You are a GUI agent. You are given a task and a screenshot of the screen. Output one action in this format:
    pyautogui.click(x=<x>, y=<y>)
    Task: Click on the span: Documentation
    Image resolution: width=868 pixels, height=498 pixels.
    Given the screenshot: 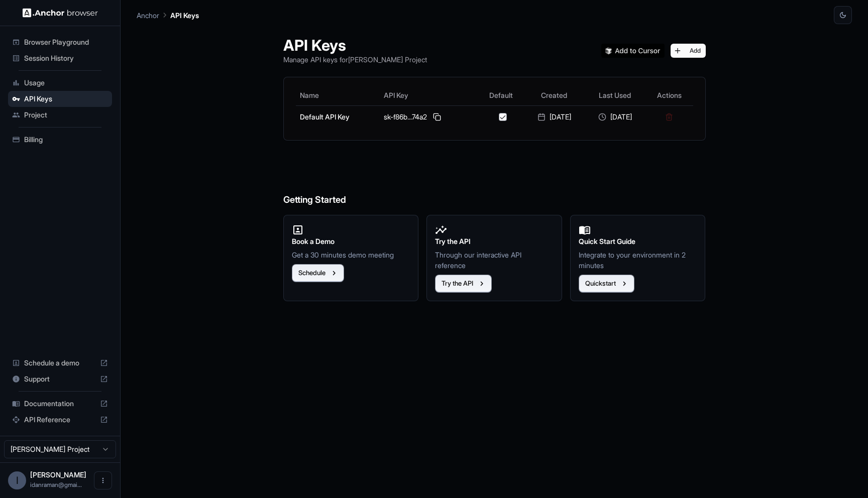 What is the action you would take?
    pyautogui.click(x=60, y=404)
    